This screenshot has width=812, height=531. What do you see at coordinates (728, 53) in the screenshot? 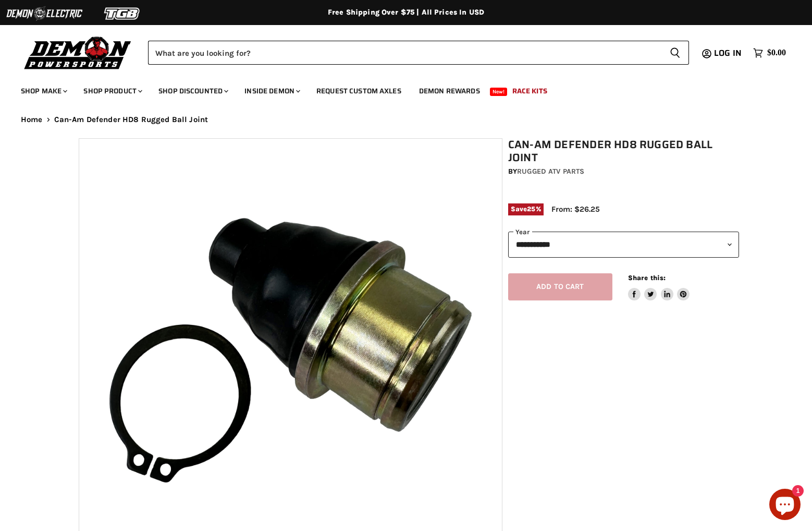
I see `a: Log in` at bounding box center [728, 53].